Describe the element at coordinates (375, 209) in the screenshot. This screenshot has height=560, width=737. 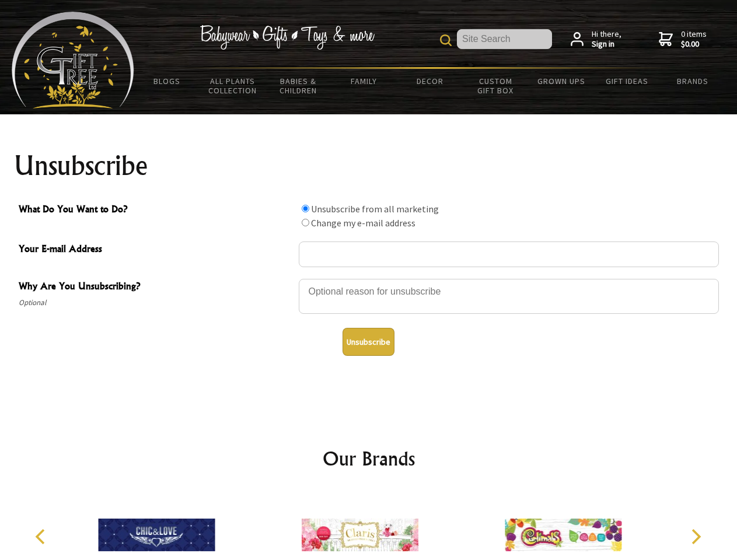
I see `label: Unsubscribe from all marketing` at that location.